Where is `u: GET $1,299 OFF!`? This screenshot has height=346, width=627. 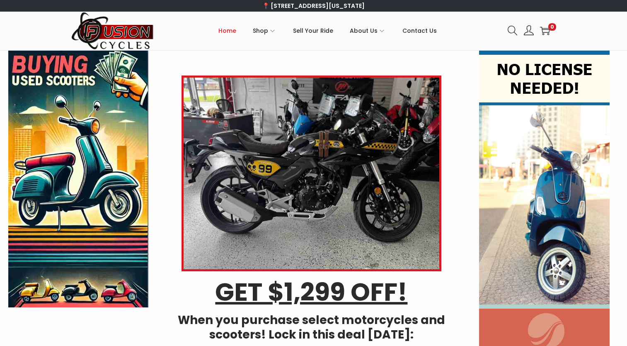 u: GET $1,299 OFF! is located at coordinates (311, 292).